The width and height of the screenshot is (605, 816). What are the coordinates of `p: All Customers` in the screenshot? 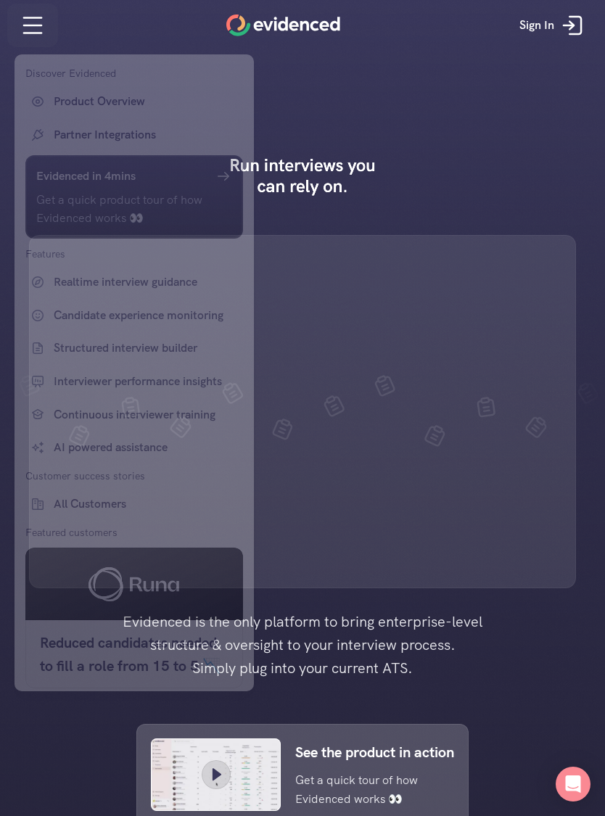 It's located at (147, 504).